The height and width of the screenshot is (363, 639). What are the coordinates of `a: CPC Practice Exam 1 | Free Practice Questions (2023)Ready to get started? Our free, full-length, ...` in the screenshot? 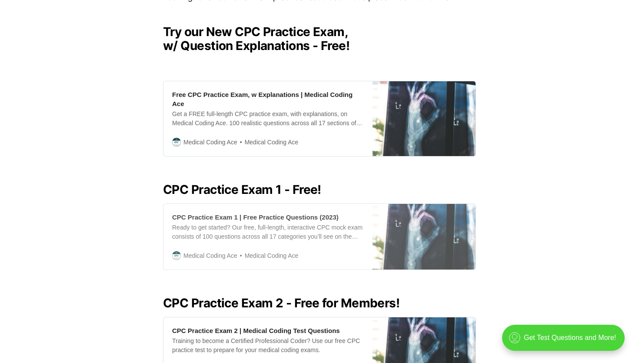 It's located at (319, 236).